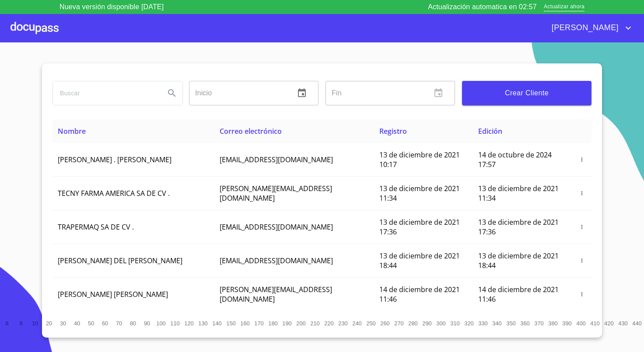 Image resolution: width=644 pixels, height=352 pixels. Describe the element at coordinates (595, 323) in the screenshot. I see `span: 410` at that location.